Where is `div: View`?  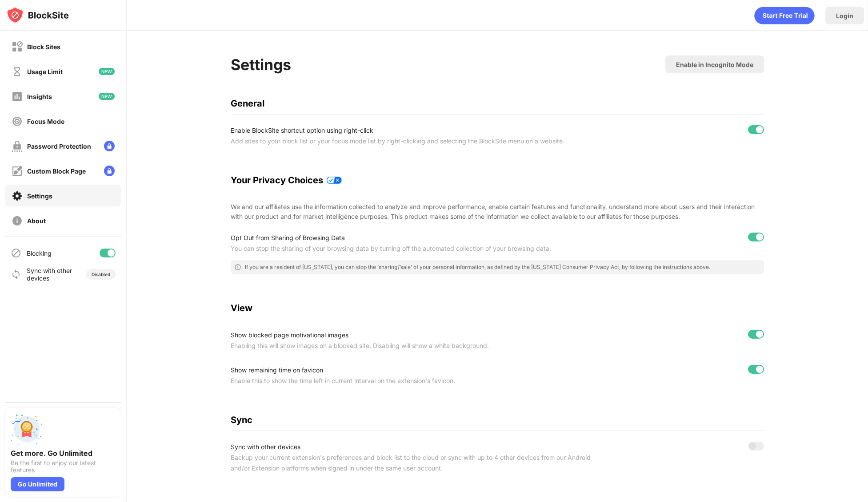
div: View is located at coordinates (497, 308).